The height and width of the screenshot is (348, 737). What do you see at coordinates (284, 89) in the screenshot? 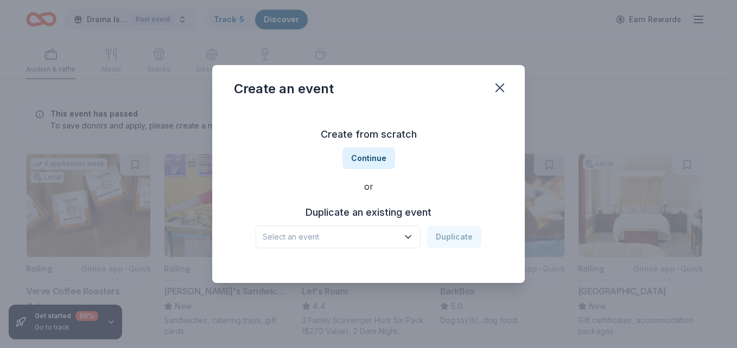
I see `div: Create an event` at bounding box center [284, 89].